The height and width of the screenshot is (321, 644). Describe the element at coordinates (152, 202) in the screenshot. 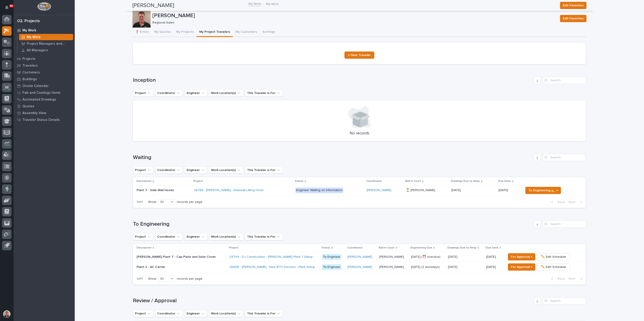

I see `p: Show` at that location.